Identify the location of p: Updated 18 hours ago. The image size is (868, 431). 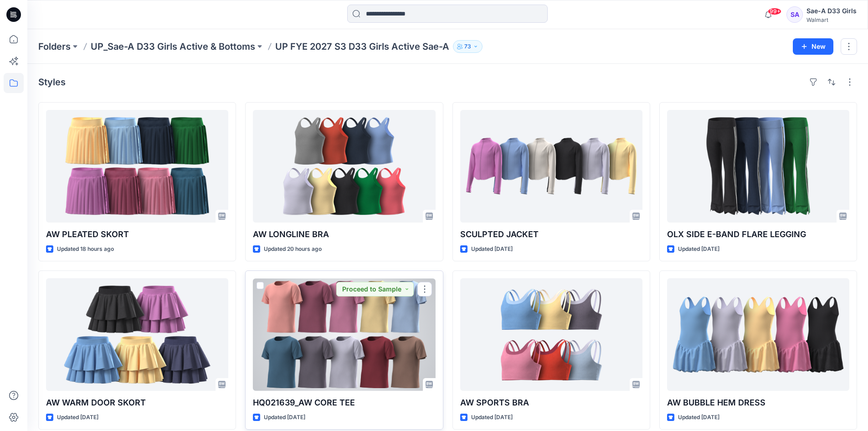
(85, 249).